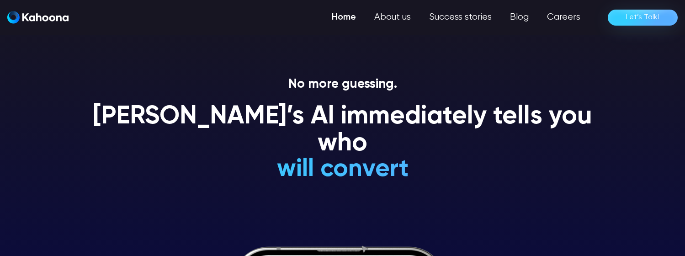 The height and width of the screenshot is (256, 685). I want to click on p: No more guessing., so click(343, 85).